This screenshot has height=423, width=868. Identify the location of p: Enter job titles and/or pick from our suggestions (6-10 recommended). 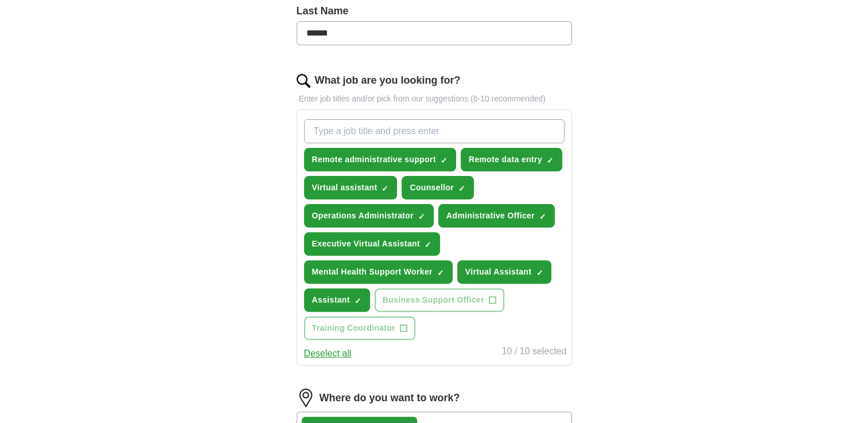
(434, 99).